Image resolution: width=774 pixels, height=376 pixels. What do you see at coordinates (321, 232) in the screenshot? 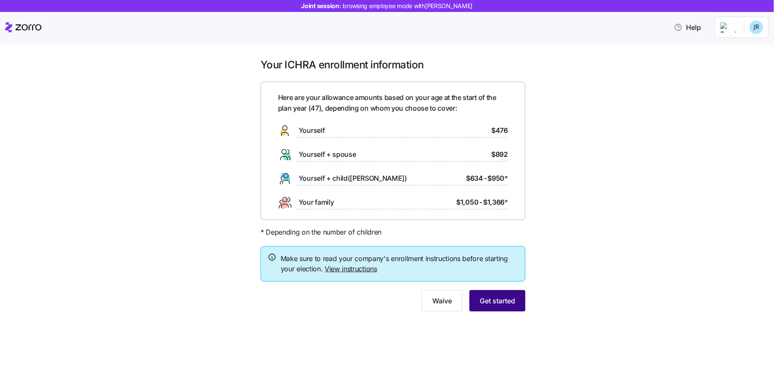
I see `span: * Depending on the number of children` at bounding box center [321, 232].